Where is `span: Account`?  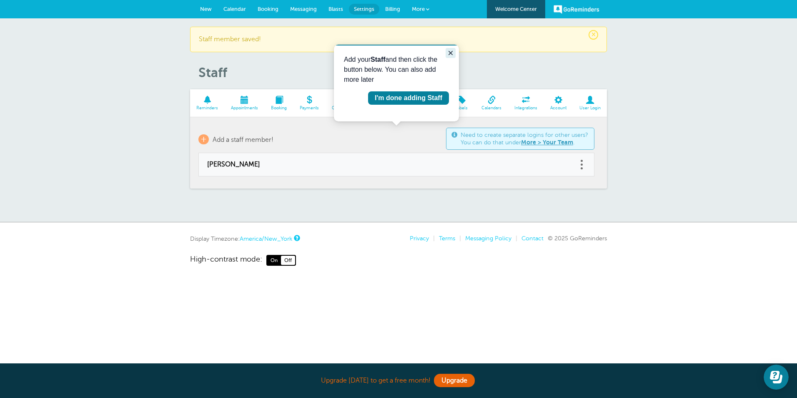
span: Account is located at coordinates (558, 108).